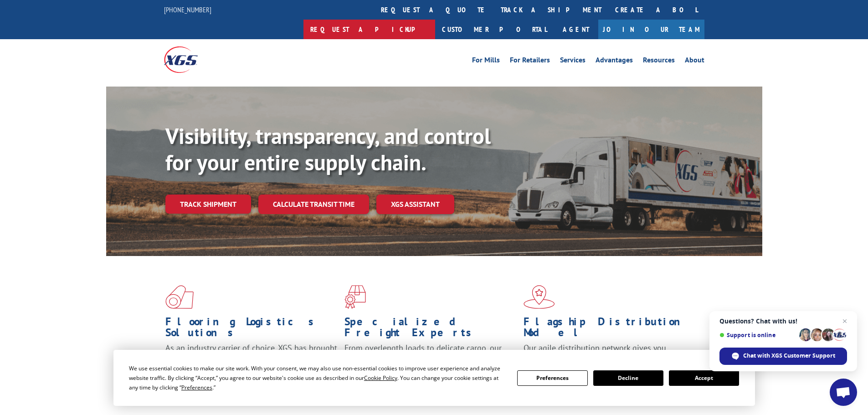 The height and width of the screenshot is (415, 868). Describe the element at coordinates (695, 62) in the screenshot. I see `a: About` at that location.